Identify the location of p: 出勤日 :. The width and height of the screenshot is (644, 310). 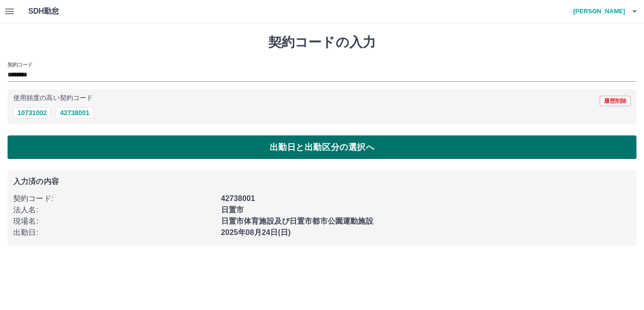
(114, 233).